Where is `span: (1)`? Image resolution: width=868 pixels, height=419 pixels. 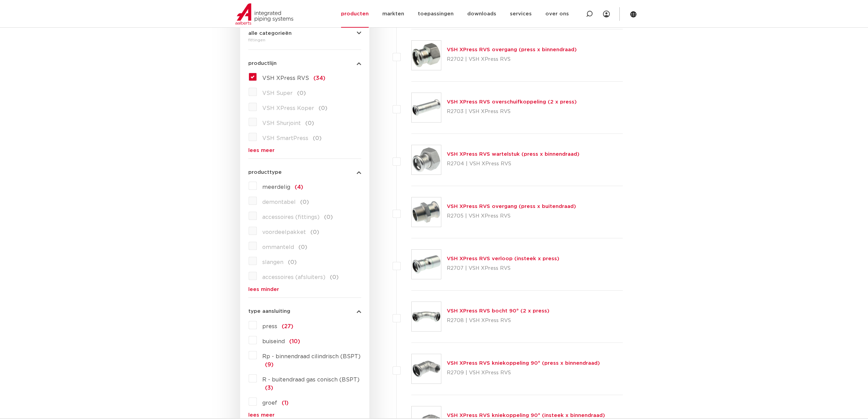 span: (1) is located at coordinates (285, 403).